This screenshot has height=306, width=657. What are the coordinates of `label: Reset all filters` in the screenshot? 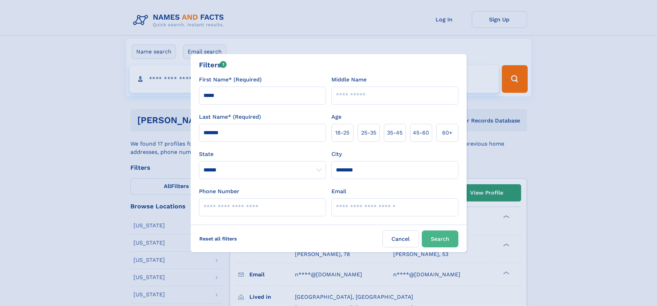 It's located at (218, 239).